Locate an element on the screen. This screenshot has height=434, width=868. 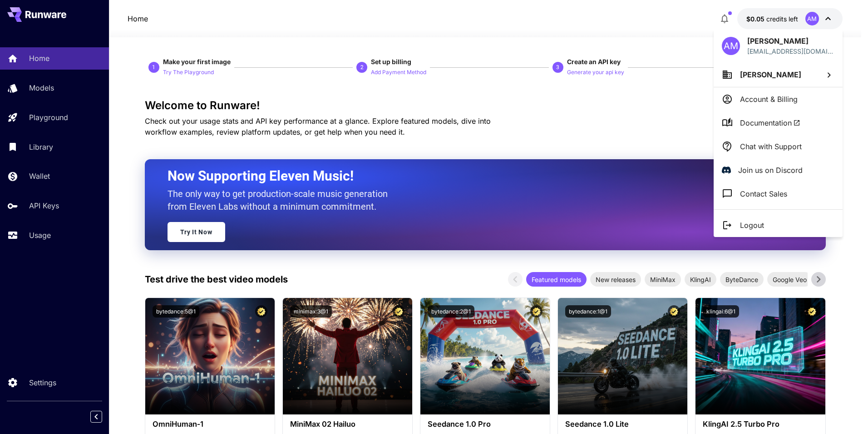
div: abhaymarandisch@gmail.com is located at coordinates (791, 51).